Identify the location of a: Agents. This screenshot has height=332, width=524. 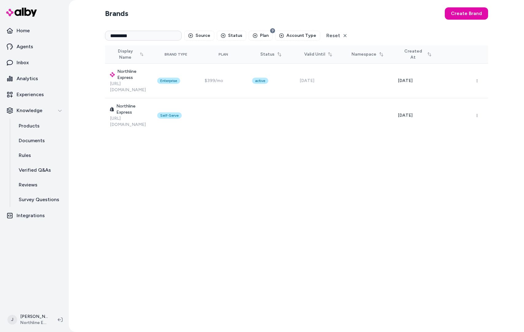
(34, 47).